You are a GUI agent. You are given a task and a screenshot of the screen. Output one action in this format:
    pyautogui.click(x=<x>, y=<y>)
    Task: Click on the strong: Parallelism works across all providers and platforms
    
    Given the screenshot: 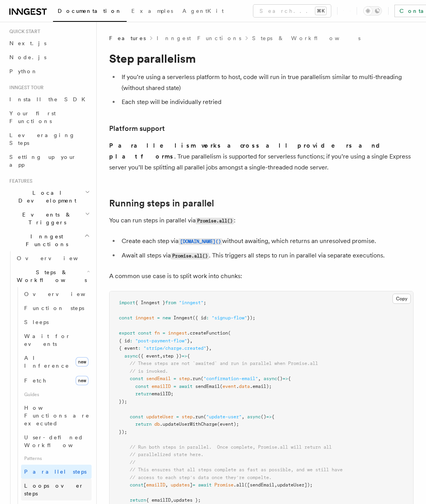 What is the action you would take?
    pyautogui.click(x=248, y=151)
    